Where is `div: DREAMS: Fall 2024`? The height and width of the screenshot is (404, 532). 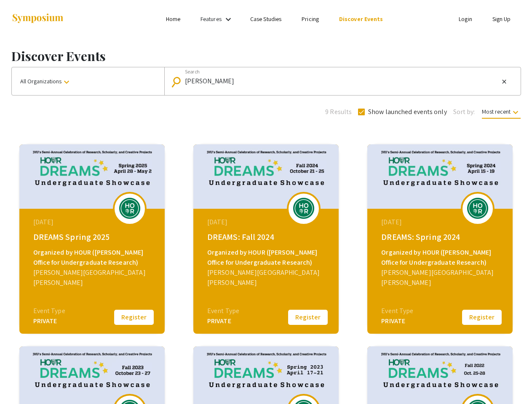 div: DREAMS: Fall 2024 is located at coordinates (267, 237).